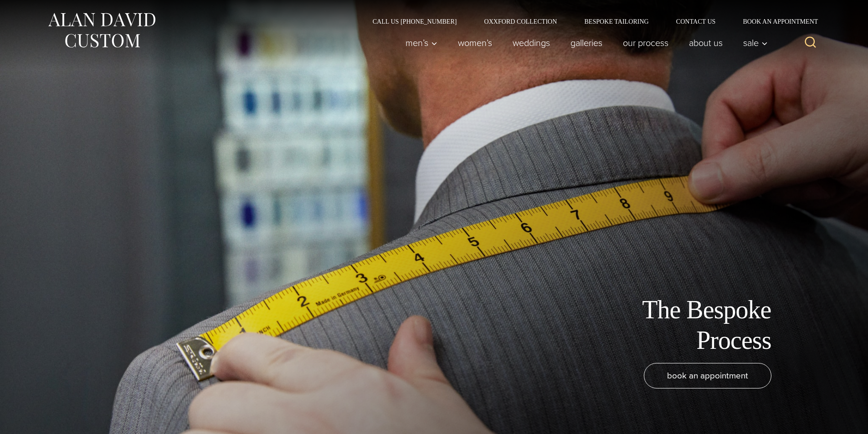 This screenshot has width=868, height=434. What do you see at coordinates (475, 43) in the screenshot?
I see `a: Women’s` at bounding box center [475, 43].